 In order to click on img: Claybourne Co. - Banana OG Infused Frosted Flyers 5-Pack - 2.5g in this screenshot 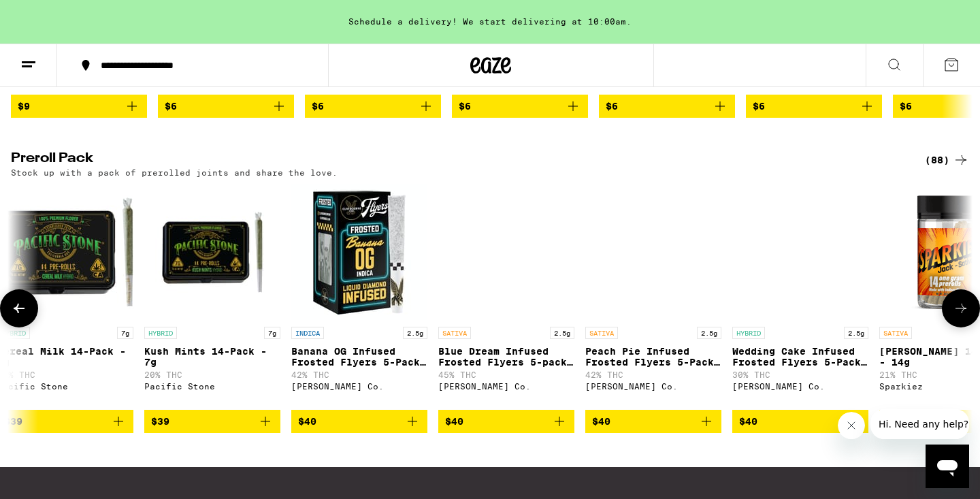, I will do `click(359, 252)`.